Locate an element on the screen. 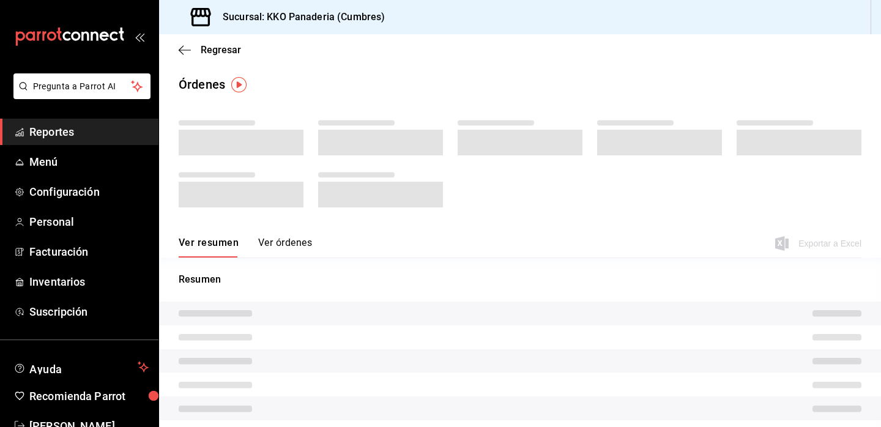 The width and height of the screenshot is (881, 427). span: Regresar is located at coordinates (221, 50).